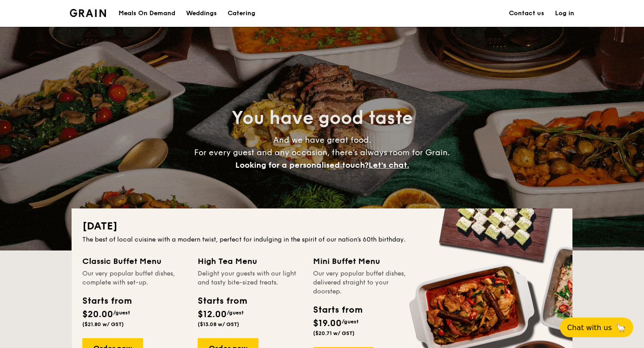  I want to click on span: ($20.71 w/ GST), so click(334, 333).